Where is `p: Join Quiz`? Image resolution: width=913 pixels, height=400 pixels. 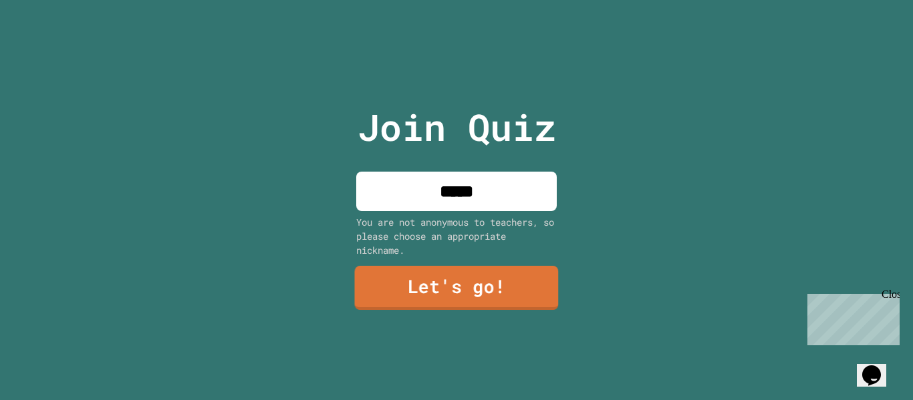
p: Join Quiz is located at coordinates (457, 127).